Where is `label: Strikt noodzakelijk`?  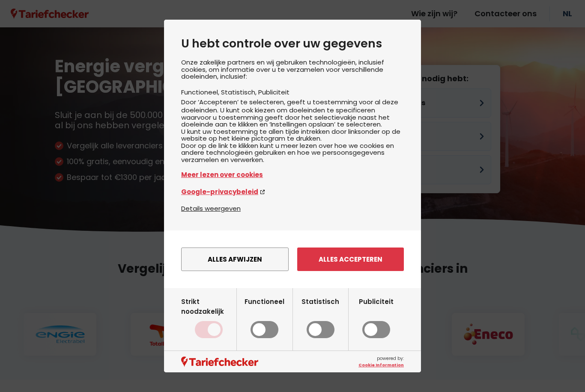
label: Strikt noodzakelijk is located at coordinates (209, 318).